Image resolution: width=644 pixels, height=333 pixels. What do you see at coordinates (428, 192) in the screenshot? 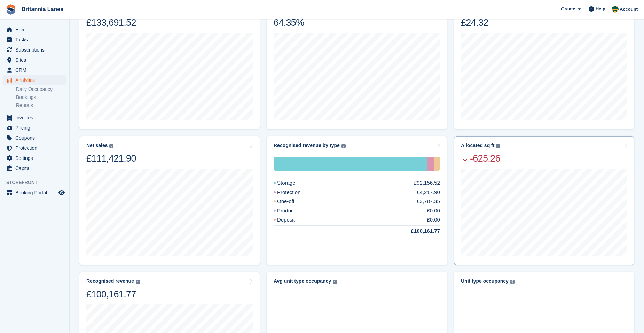
I see `div: £4,217.90` at bounding box center [428, 192].